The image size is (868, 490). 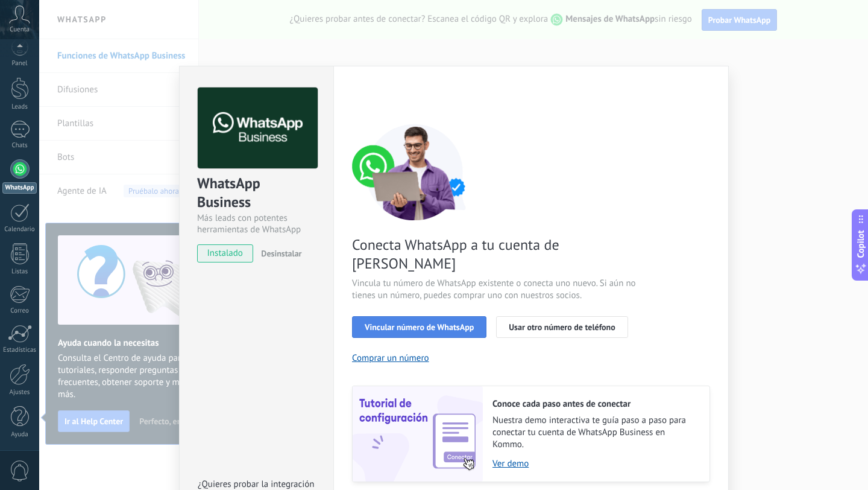 What do you see at coordinates (20, 29) in the screenshot?
I see `span: Cuenta` at bounding box center [20, 29].